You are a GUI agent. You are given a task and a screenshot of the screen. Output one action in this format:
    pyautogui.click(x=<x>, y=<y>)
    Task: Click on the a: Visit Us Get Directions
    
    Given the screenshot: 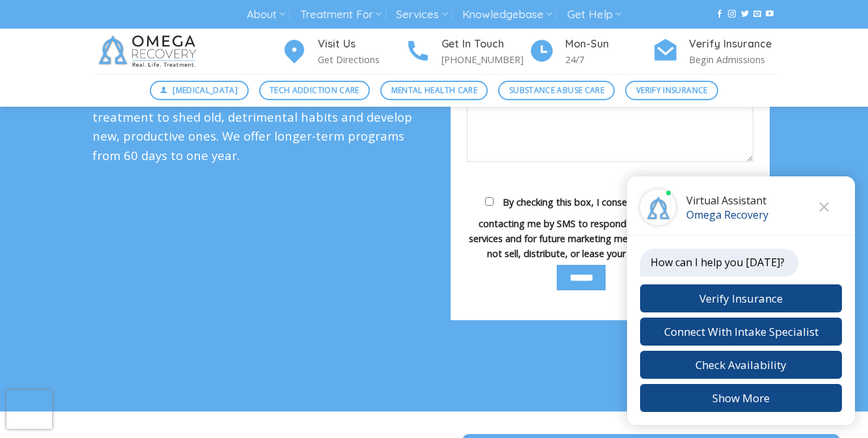 What is the action you would take?
    pyautogui.click(x=343, y=52)
    